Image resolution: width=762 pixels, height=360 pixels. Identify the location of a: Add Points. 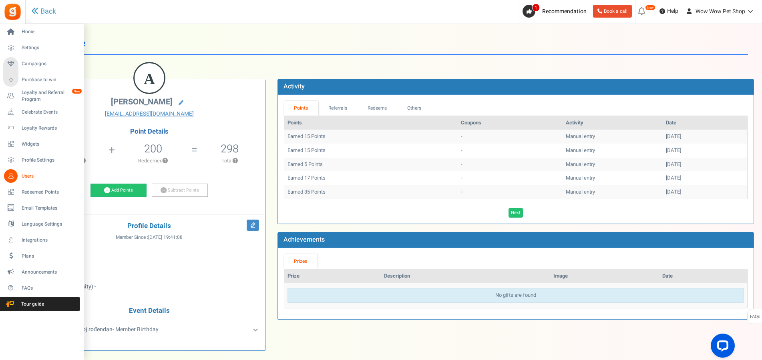
(118, 191).